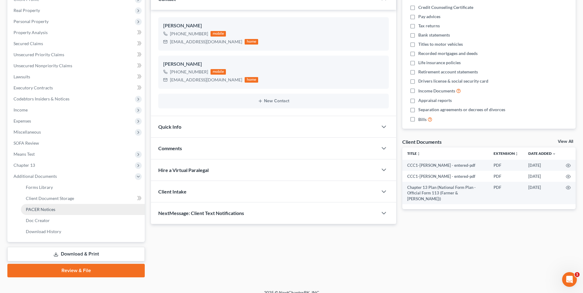 The image size is (583, 293). Describe the element at coordinates (76, 33) in the screenshot. I see `a: Property Analysis` at that location.